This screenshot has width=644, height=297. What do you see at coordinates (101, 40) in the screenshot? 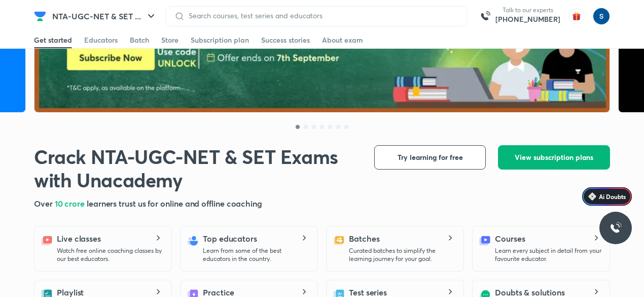
I see `div: Educators` at bounding box center [101, 40].